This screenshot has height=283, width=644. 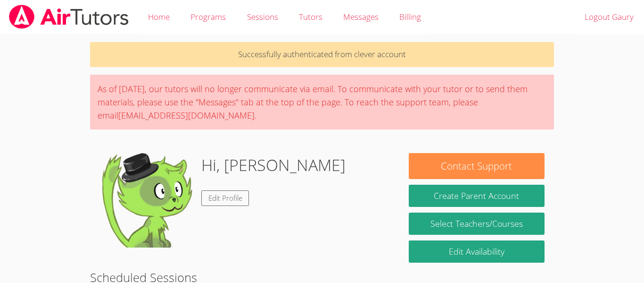 I want to click on p: Successfully authenticated from clever account, so click(x=322, y=54).